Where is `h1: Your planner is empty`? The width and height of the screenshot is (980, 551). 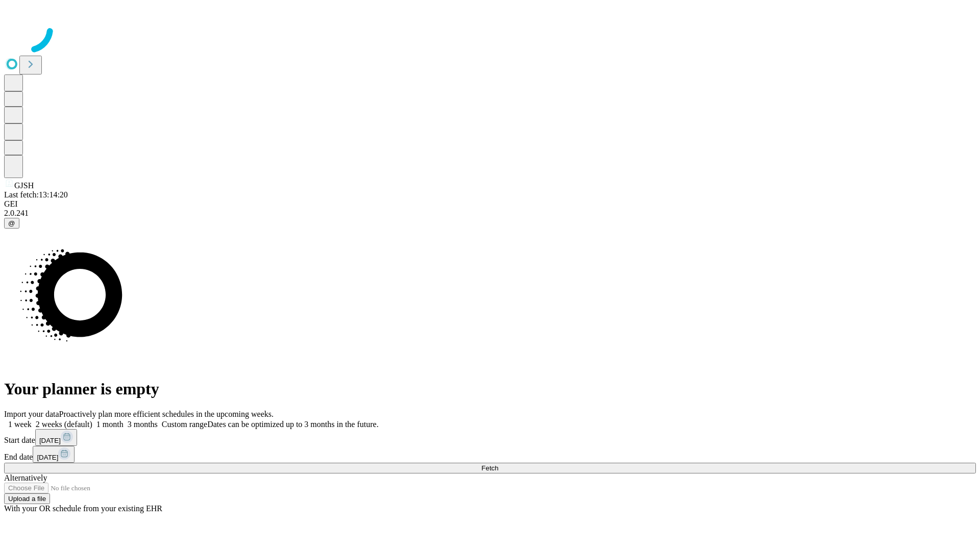 h1: Your planner is empty is located at coordinates (490, 388).